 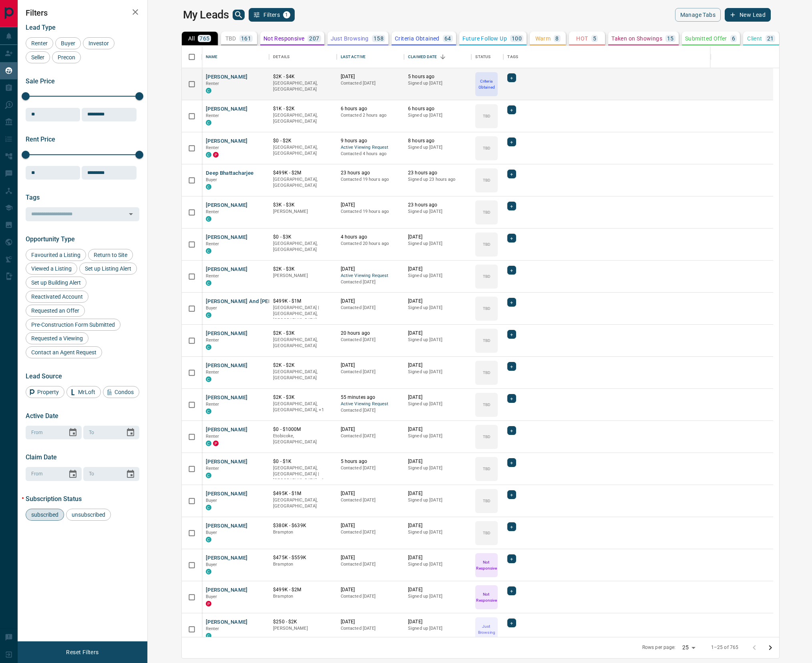 What do you see at coordinates (108, 268) in the screenshot?
I see `div: Set up Listing Alert` at bounding box center [108, 268].